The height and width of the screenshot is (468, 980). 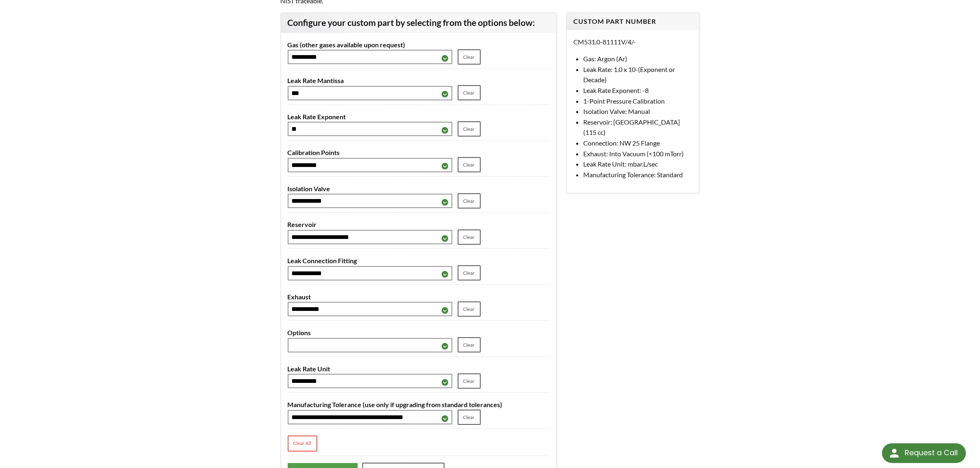 I want to click on label: Exhaust, so click(x=419, y=297).